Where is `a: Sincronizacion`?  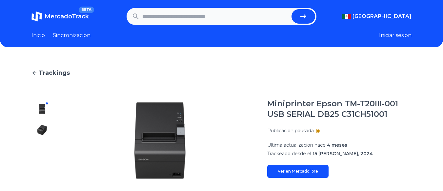
a: Sincronizacion is located at coordinates (71, 35).